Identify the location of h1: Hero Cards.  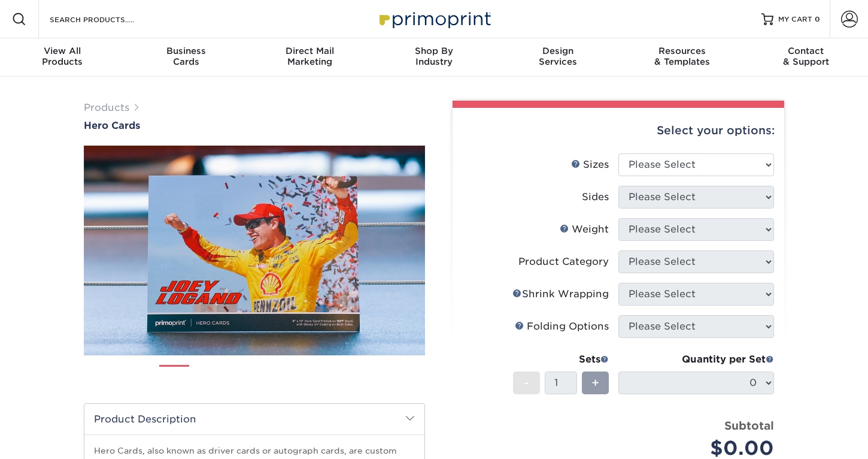
(255, 125).